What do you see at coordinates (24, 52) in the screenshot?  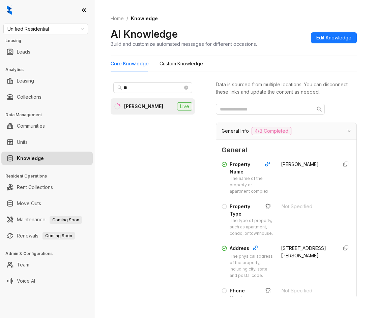 I see `a: Leads` at bounding box center [24, 52].